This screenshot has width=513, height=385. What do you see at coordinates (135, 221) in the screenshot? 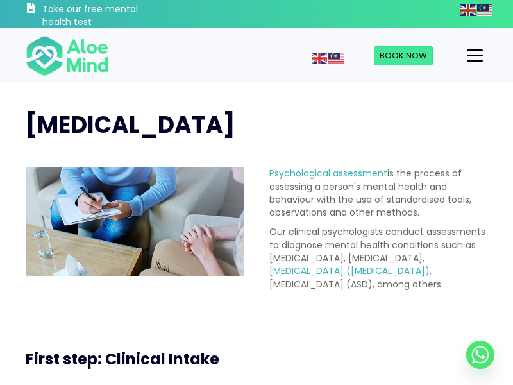
I see `img: psychological assessment` at bounding box center [135, 221].